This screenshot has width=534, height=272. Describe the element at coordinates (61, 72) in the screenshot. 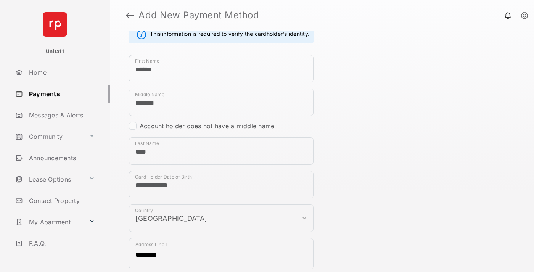

I see `a: Home` at that location.